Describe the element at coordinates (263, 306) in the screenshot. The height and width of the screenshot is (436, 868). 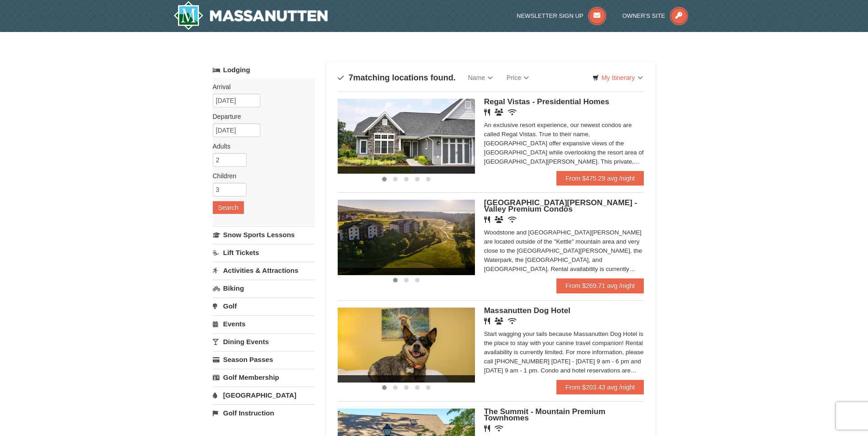
I see `a: Golf` at that location.